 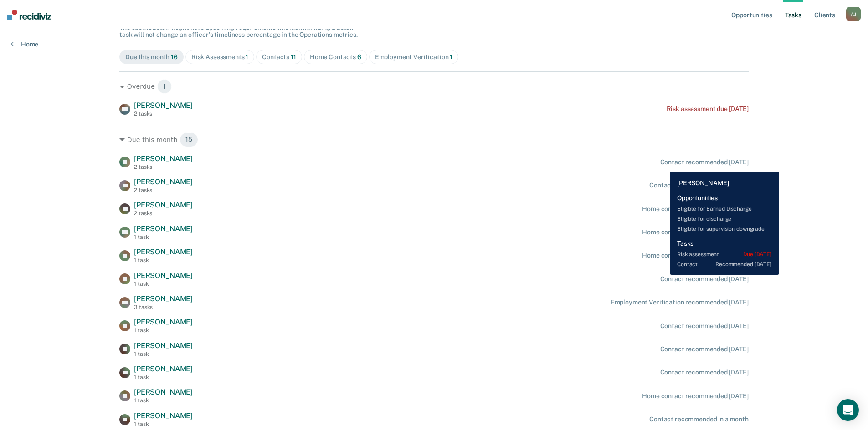 What do you see at coordinates (29, 14) in the screenshot?
I see `img: Recidiviz` at bounding box center [29, 14].